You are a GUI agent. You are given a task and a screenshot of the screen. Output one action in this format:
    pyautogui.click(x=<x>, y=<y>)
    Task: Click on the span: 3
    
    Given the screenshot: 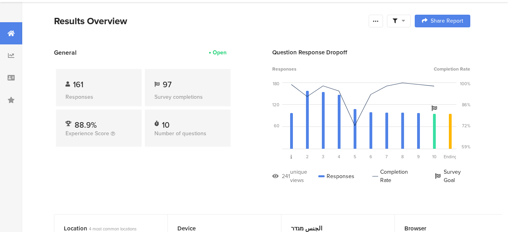 What is the action you would take?
    pyautogui.click(x=323, y=157)
    